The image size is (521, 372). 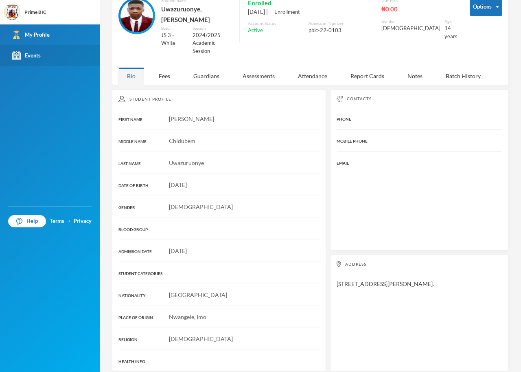 I want to click on div: Guardians, so click(x=206, y=76).